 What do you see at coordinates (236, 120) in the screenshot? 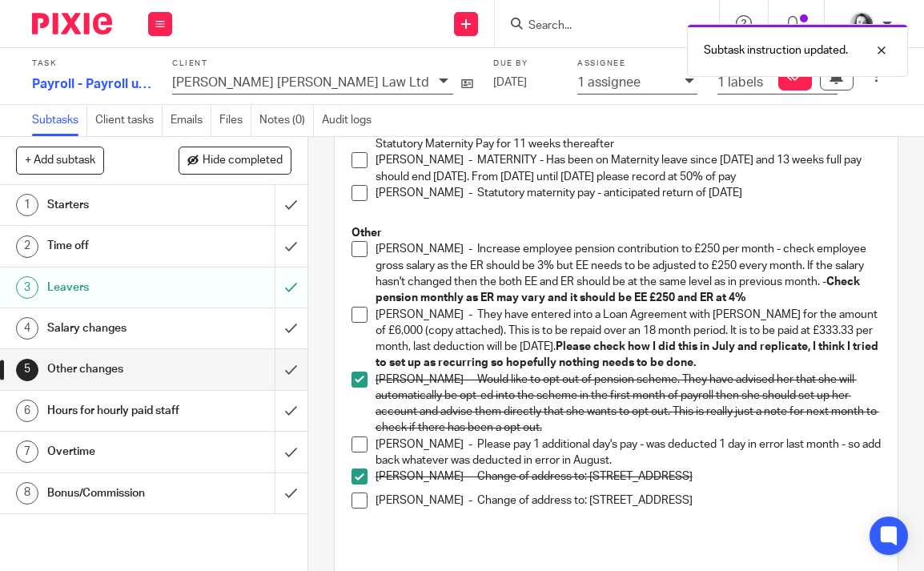
I see `a: Files` at bounding box center [236, 120].